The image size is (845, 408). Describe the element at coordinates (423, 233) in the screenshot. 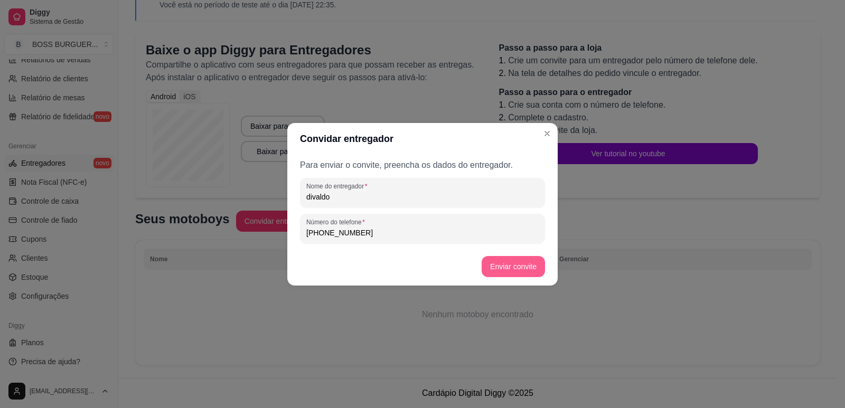

I see `input: Número do telefone` at that location.